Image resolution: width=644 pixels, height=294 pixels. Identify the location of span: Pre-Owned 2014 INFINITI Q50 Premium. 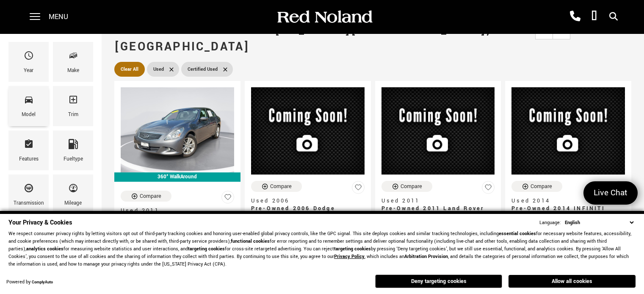
(565, 212).